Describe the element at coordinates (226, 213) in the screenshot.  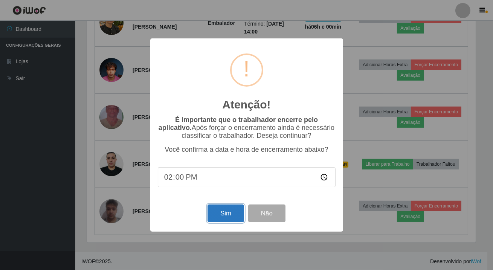
I see `button: Sim` at that location.